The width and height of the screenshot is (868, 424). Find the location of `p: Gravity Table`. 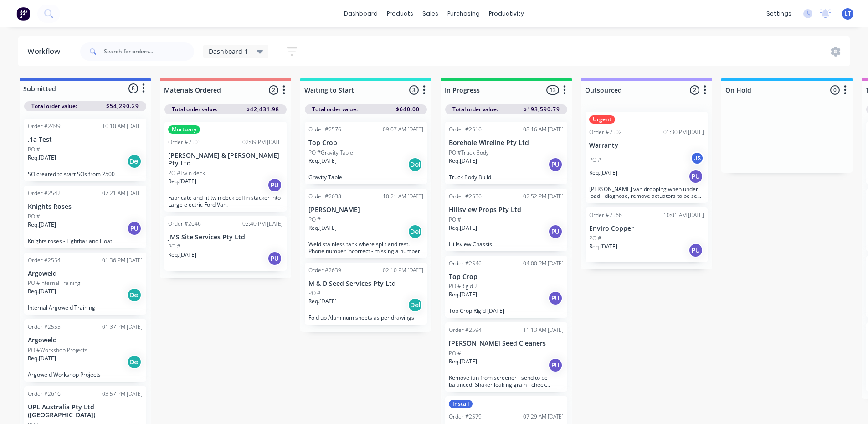

p: Gravity Table is located at coordinates (366, 177).